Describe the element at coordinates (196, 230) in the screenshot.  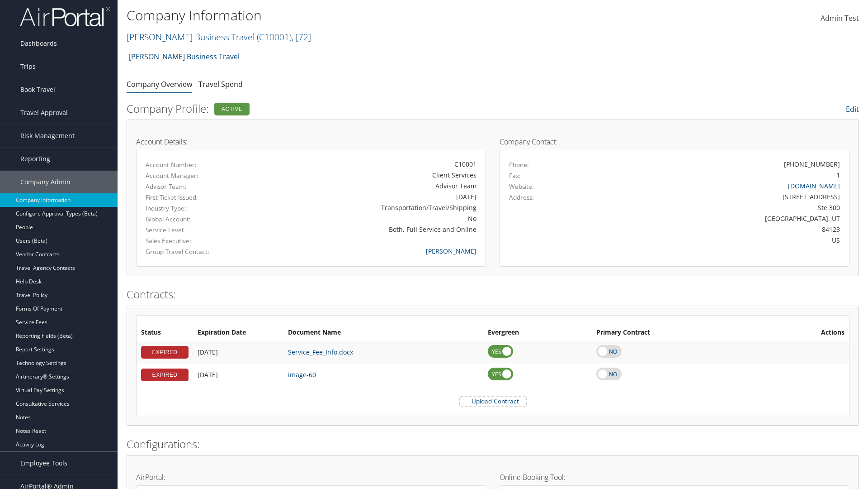
I see `label: Service Level:` at that location.